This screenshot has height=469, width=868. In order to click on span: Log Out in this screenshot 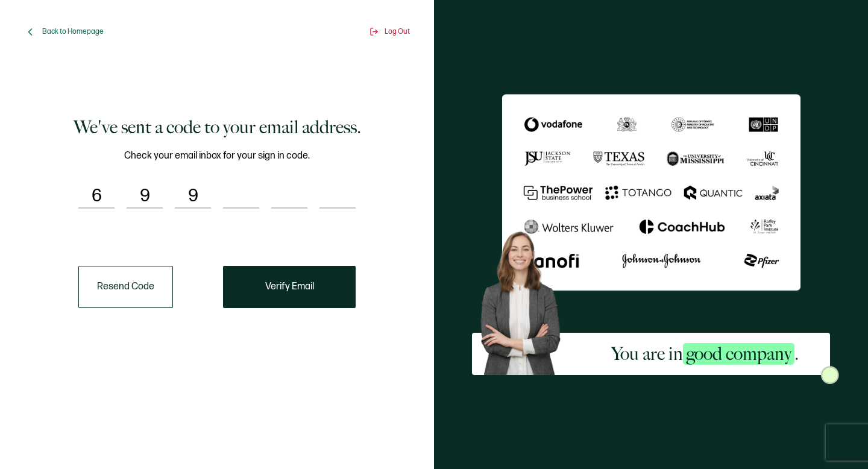, I will do `click(398, 31)`.